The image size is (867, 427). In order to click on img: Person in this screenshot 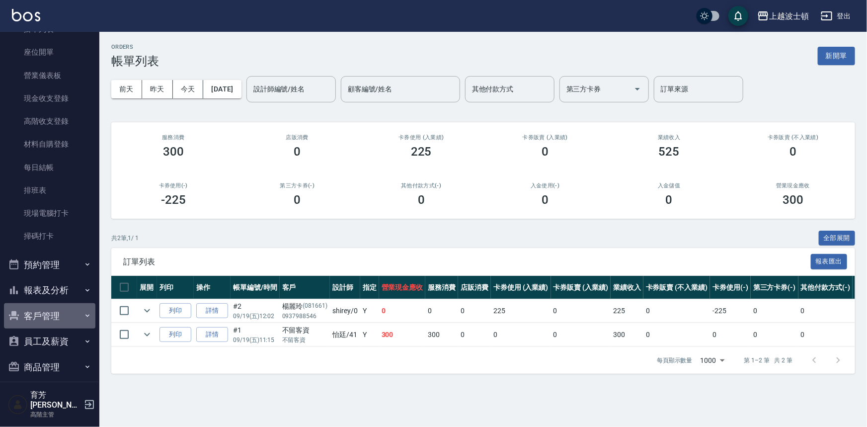, I will do `click(18, 404)`.